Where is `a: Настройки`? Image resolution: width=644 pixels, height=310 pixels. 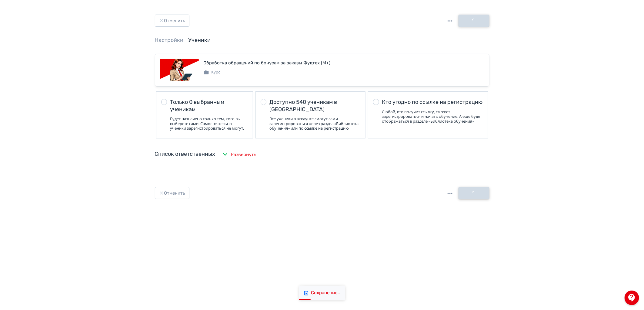
a: Настройки is located at coordinates (169, 40).